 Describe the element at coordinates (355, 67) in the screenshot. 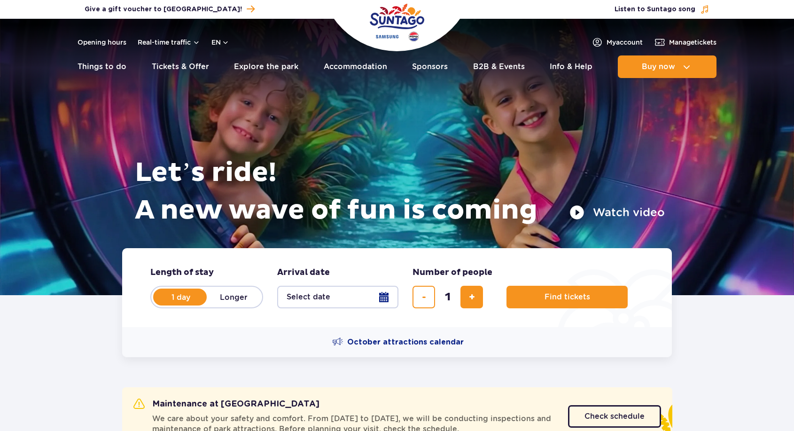

I see `a: Accommodation` at that location.